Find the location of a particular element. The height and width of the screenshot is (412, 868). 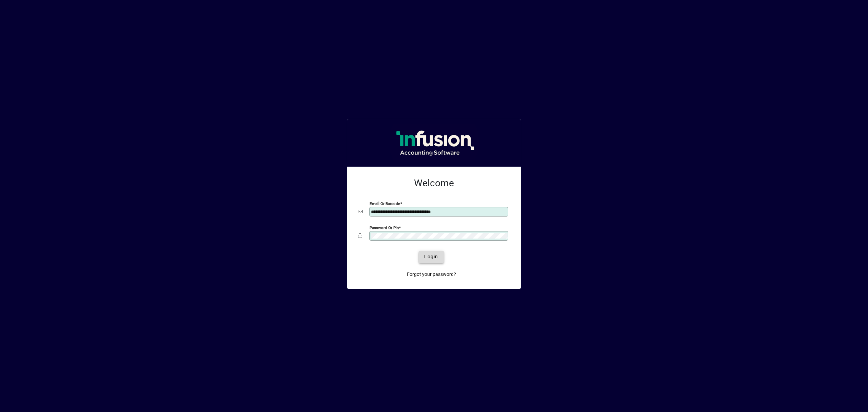

a: Forgot your password? is located at coordinates (431, 275).